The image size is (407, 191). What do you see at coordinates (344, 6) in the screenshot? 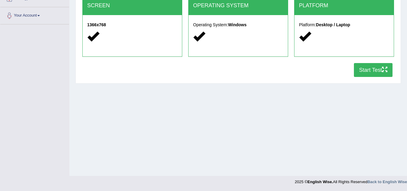
I see `h2: PLATFORM` at bounding box center [344, 6].